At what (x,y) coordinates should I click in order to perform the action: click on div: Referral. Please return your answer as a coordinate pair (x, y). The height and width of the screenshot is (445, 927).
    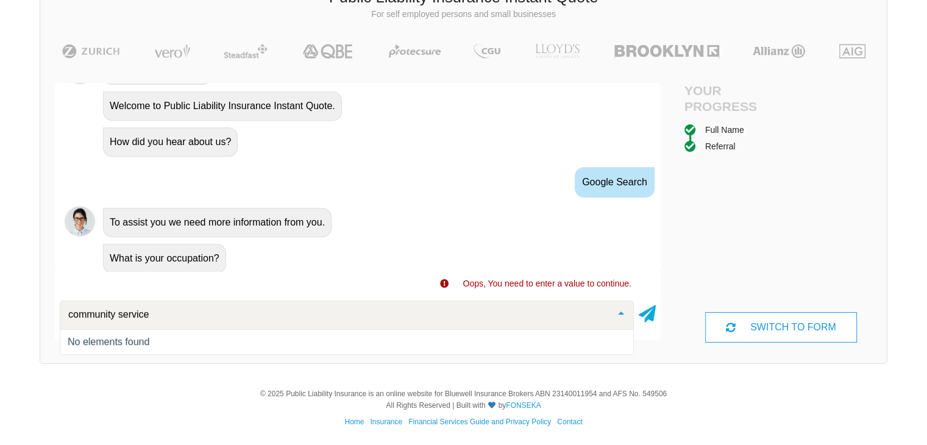
    Looking at the image, I should click on (720, 146).